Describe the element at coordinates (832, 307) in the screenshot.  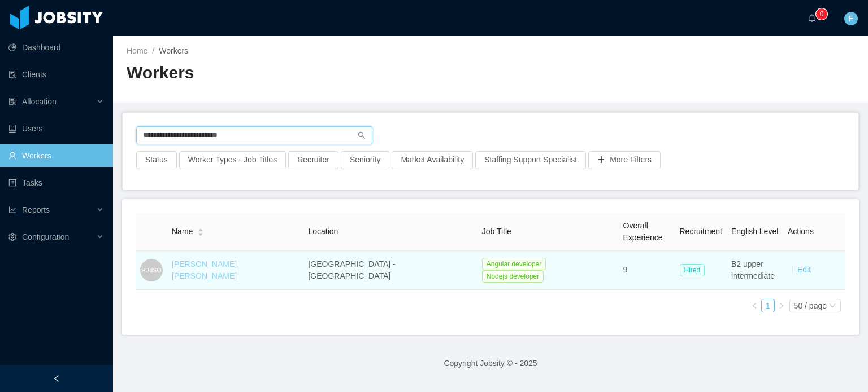
I see `i: icon: down` at that location.